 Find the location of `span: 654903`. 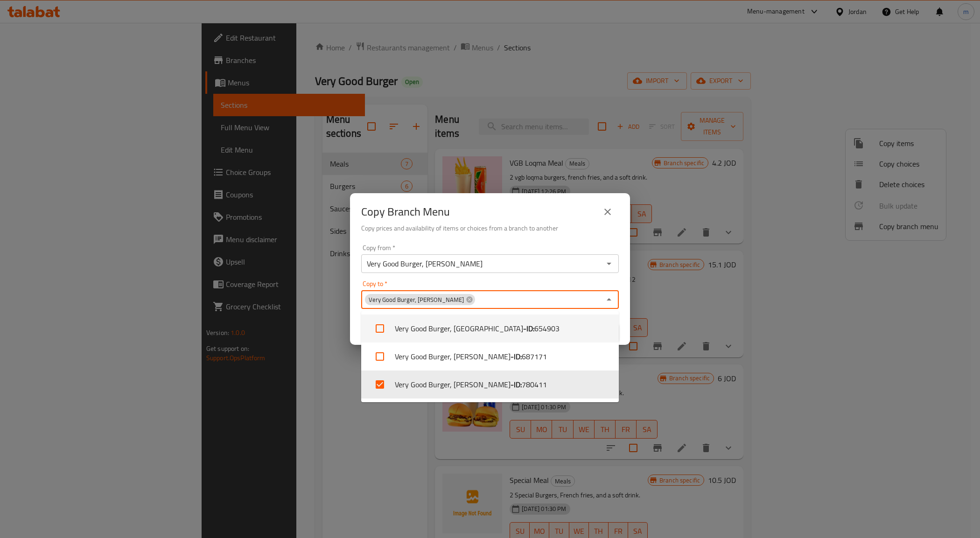

span: 654903 is located at coordinates (547, 328).